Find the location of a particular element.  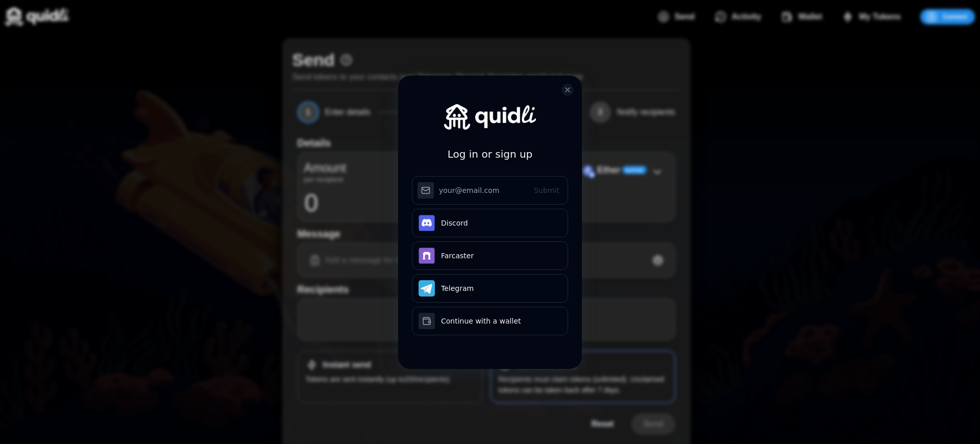

button: Telegram is located at coordinates (490, 288).